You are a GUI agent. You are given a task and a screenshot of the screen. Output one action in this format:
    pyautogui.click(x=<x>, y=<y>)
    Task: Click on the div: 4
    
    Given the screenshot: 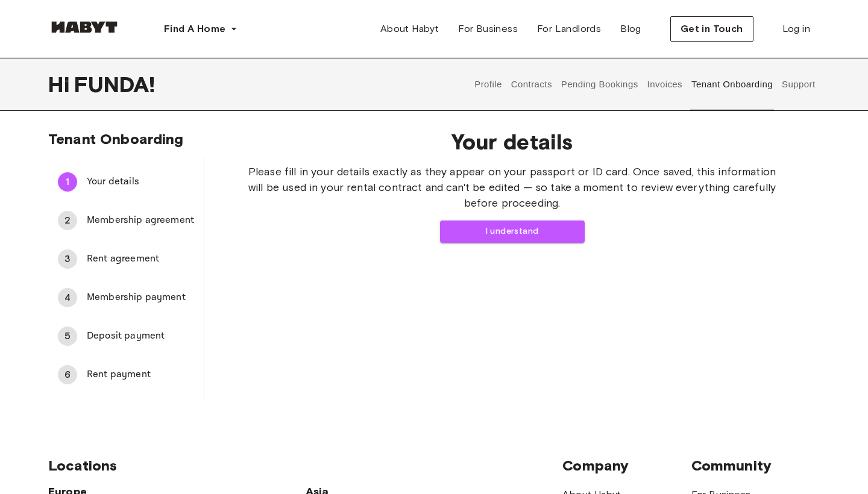 What is the action you would take?
    pyautogui.click(x=67, y=297)
    